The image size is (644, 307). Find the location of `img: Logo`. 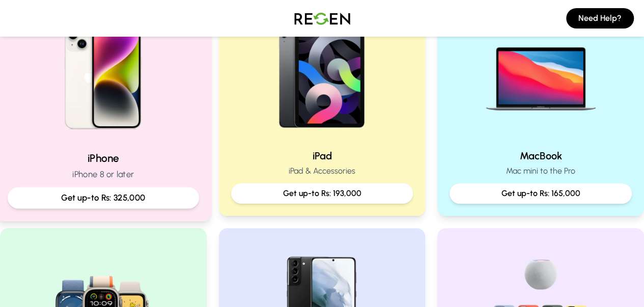

img: Logo is located at coordinates (322, 18).